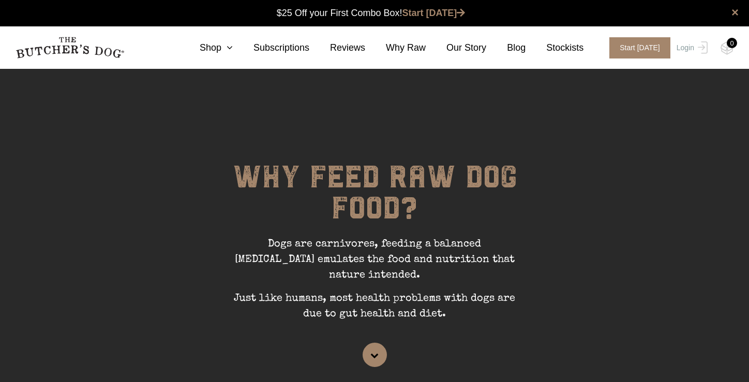 The height and width of the screenshot is (382, 749). Describe the element at coordinates (690, 48) in the screenshot. I see `a: Login` at that location.